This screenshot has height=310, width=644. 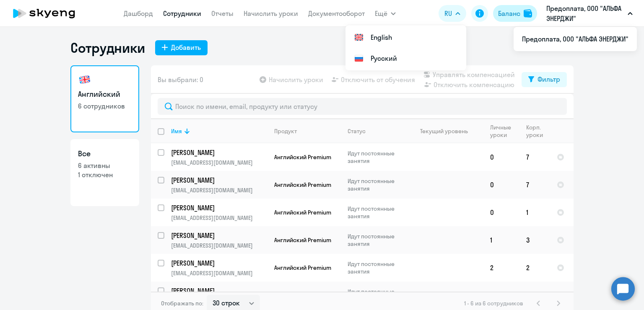 I want to click on a: Английский6 сотрудников, so click(x=105, y=99).